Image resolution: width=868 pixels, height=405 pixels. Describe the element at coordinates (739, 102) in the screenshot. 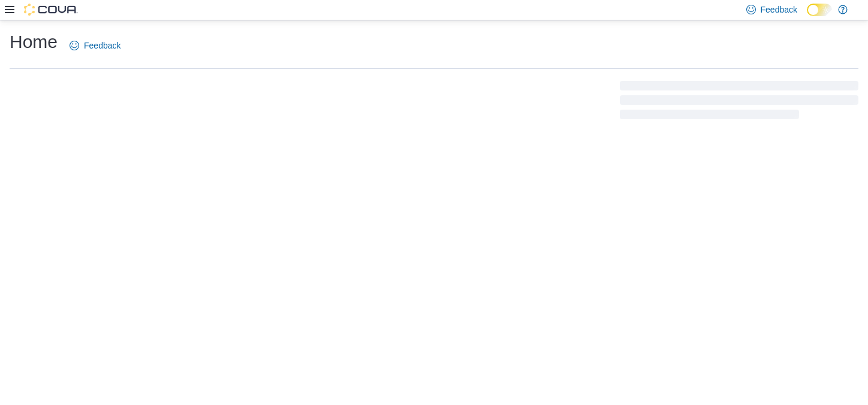

I see `span: Loading` at that location.